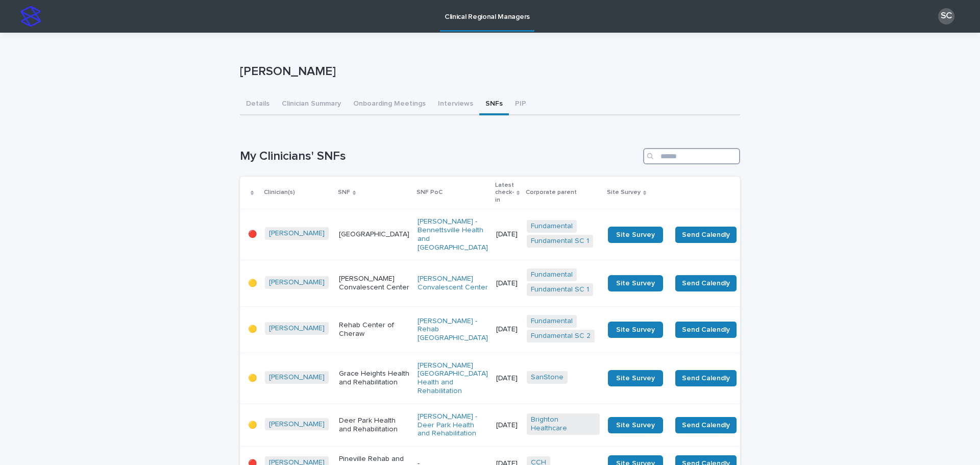 The height and width of the screenshot is (465, 980). What do you see at coordinates (374, 425) in the screenshot?
I see `p: Deer Park Health and Rehabilitation` at bounding box center [374, 425].